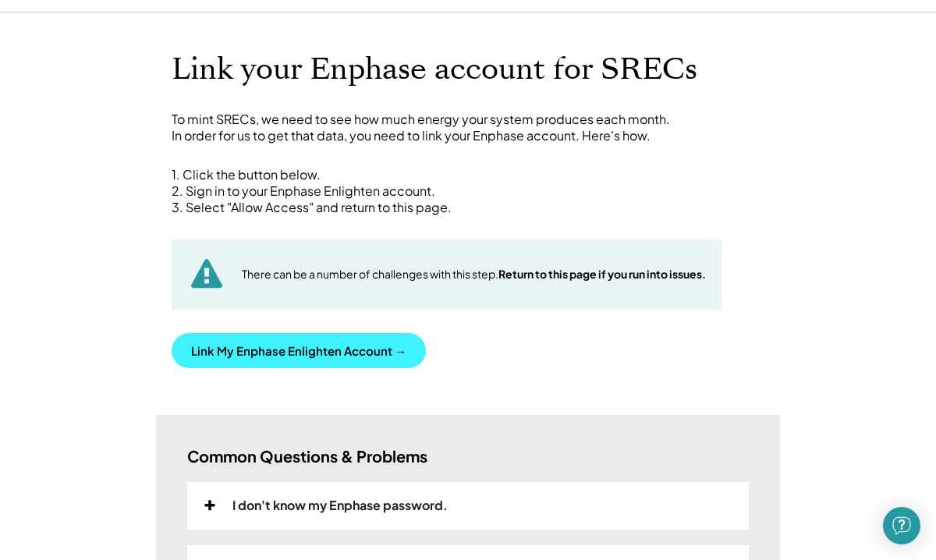 Image resolution: width=936 pixels, height=560 pixels. What do you see at coordinates (299, 350) in the screenshot?
I see `button: Link My Enphase Enlighten Account →` at bounding box center [299, 350].